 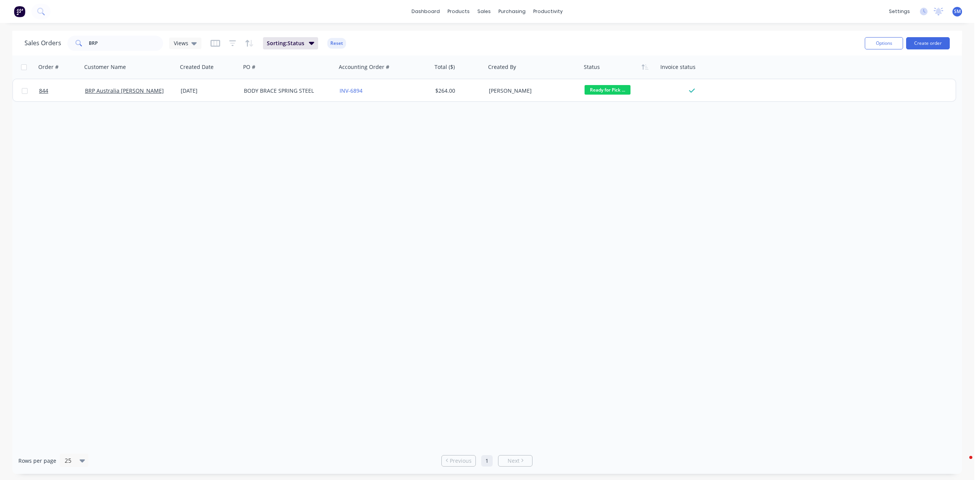 I want to click on a: INV-6894, so click(x=351, y=90).